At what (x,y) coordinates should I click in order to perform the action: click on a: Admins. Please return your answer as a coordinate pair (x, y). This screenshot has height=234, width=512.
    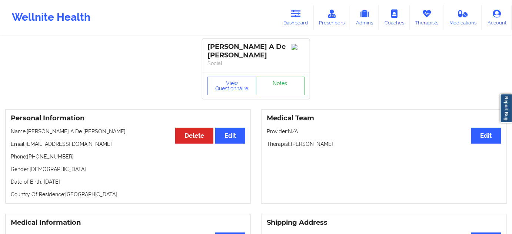
    Looking at the image, I should click on (365, 17).